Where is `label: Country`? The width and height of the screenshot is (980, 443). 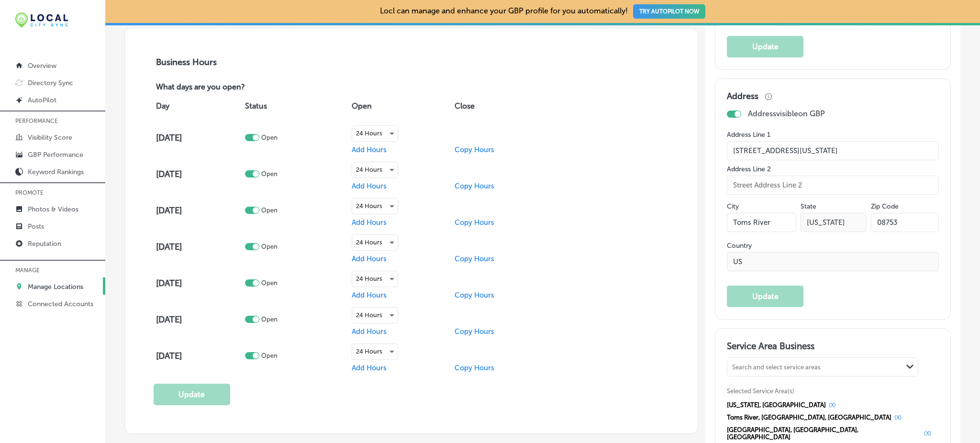
label: Country is located at coordinates (833, 245).